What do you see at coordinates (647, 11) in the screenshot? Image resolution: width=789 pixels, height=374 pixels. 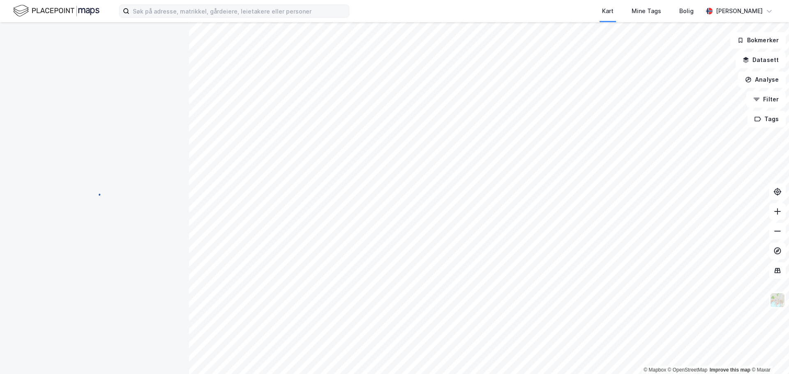 I see `div: Mine Tags` at bounding box center [647, 11].